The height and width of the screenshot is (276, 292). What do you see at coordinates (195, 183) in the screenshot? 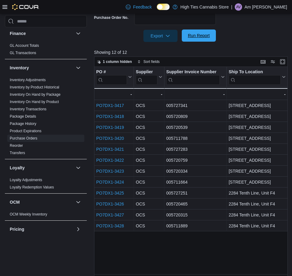
I see `div: 005711664` at bounding box center [195, 183].